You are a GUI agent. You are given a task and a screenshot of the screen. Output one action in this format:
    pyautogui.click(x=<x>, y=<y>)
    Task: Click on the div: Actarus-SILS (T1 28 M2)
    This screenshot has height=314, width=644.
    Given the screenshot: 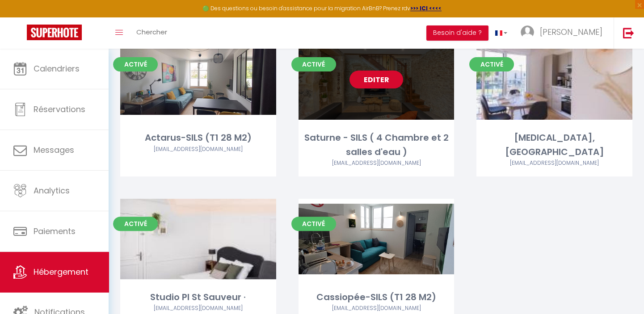 What is the action you would take?
    pyautogui.click(x=198, y=138)
    